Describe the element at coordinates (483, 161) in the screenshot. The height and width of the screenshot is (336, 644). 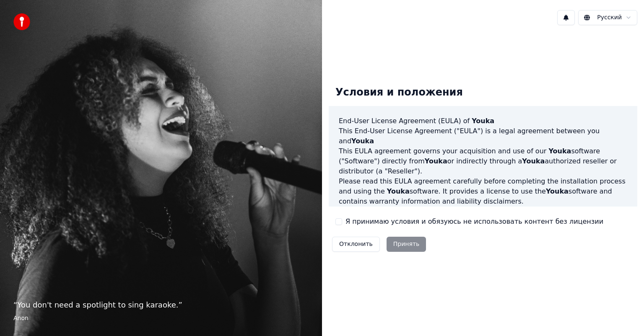
I see `p: This EULA agreement governs your acquisition and use of our software ("Software") directly from o...` at that location.